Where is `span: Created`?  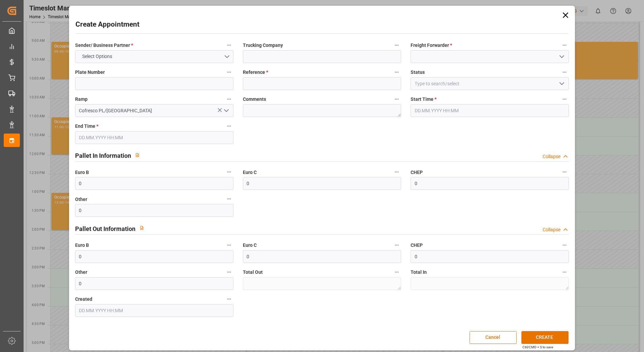
span: Created is located at coordinates (83, 299).